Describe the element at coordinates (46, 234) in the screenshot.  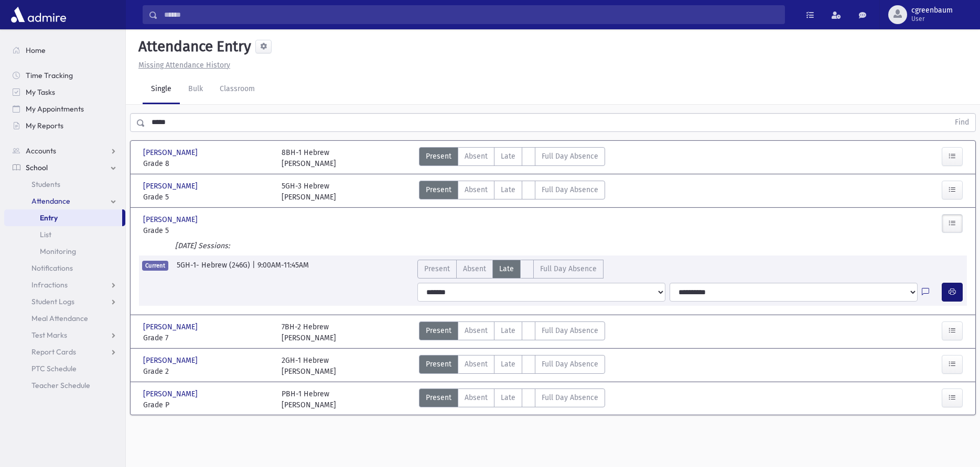
I see `span: List` at that location.